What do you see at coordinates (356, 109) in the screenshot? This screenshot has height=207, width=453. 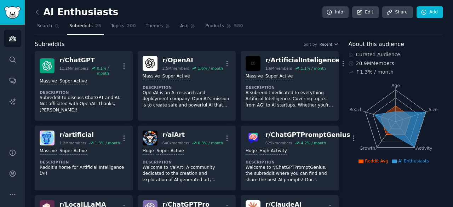 I see `tspan: Reach` at bounding box center [356, 109].